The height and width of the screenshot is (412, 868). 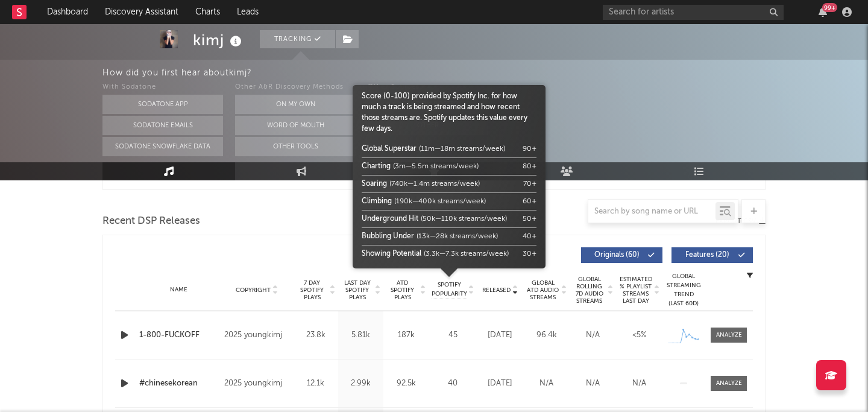 What do you see at coordinates (389, 149) in the screenshot?
I see `span: Global Superstar` at bounding box center [389, 149].